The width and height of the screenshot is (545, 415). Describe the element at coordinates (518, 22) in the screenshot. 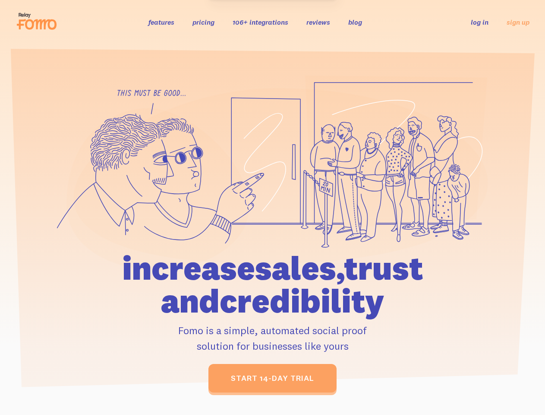

I see `a: sign up` at that location.